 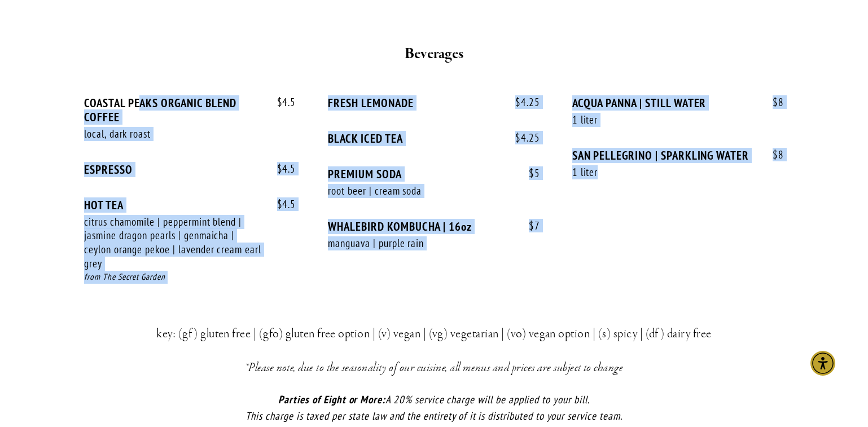 I want to click on div: FRESH LEMONADE, so click(x=434, y=103).